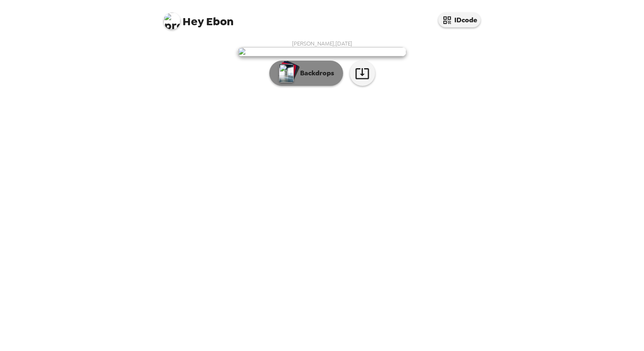 This screenshot has height=351, width=644. What do you see at coordinates (322, 52) in the screenshot?
I see `img: user` at bounding box center [322, 52].